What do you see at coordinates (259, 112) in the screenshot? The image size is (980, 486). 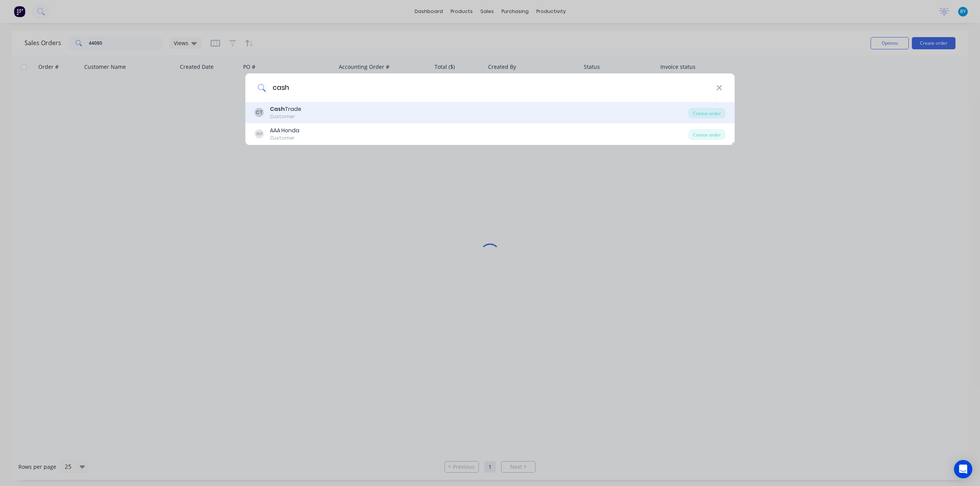 I see `div: CT` at bounding box center [259, 112].